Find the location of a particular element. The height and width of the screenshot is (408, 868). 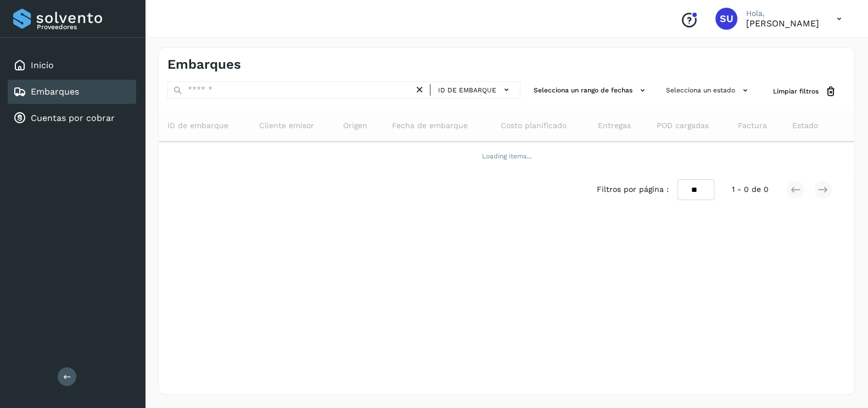

div: Inicio is located at coordinates (72, 65).